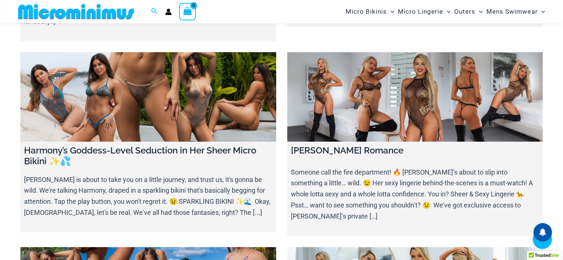 The image size is (563, 260). I want to click on a: Micro LingerieMenu ToggleMenu Toggle, so click(424, 11).